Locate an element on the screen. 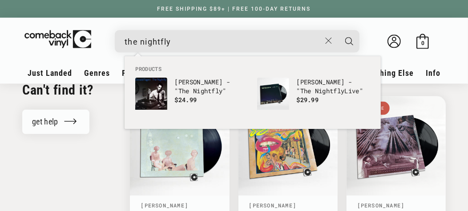  li: Products is located at coordinates (253, 69).